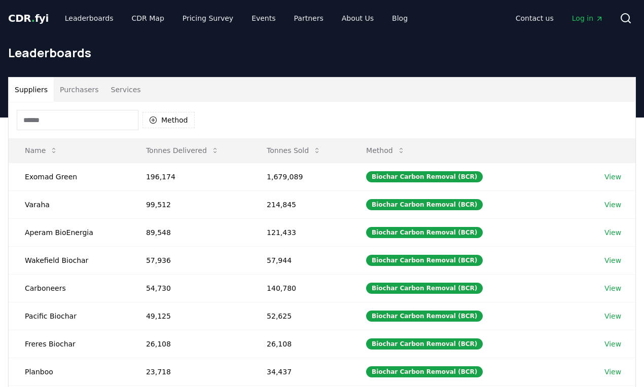 This screenshot has height=387, width=644. I want to click on button: Suppliers, so click(31, 90).